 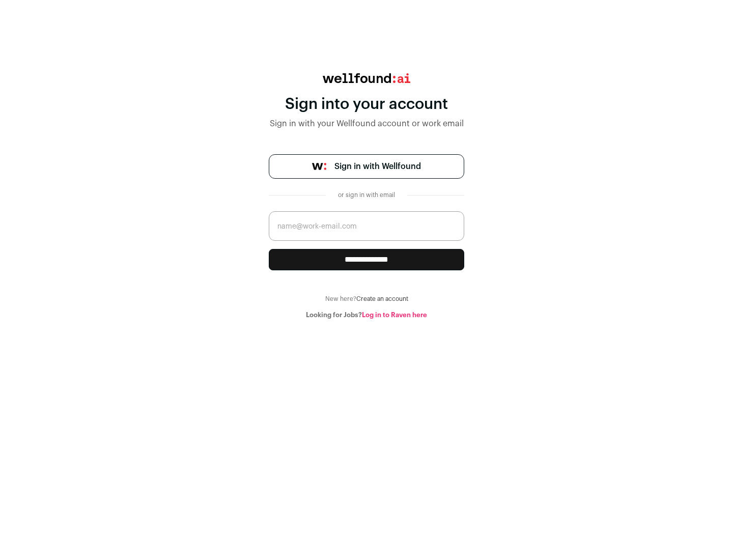 I want to click on a: Create an account, so click(x=382, y=299).